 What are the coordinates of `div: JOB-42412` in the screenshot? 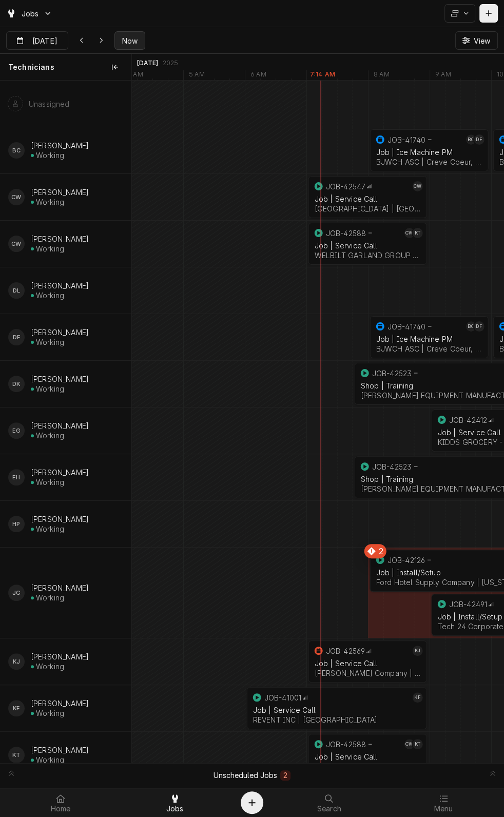 It's located at (468, 420).